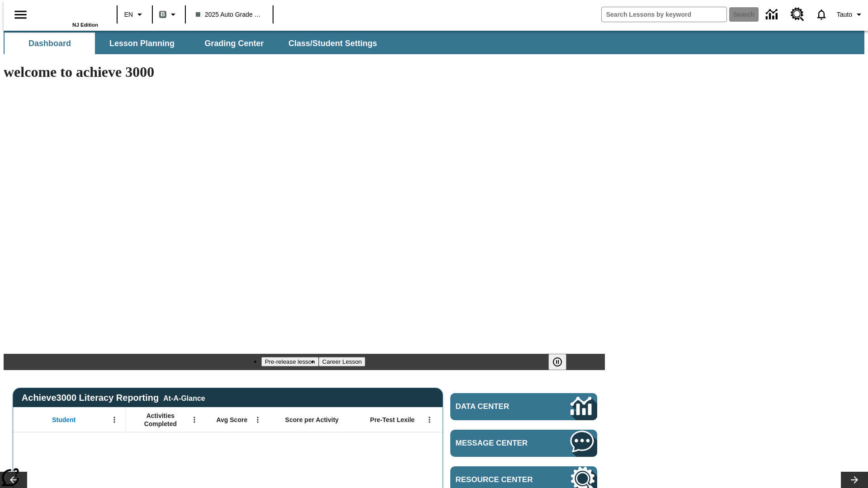 This screenshot has height=488, width=868. What do you see at coordinates (558, 362) in the screenshot?
I see `button: Pause` at bounding box center [558, 362].